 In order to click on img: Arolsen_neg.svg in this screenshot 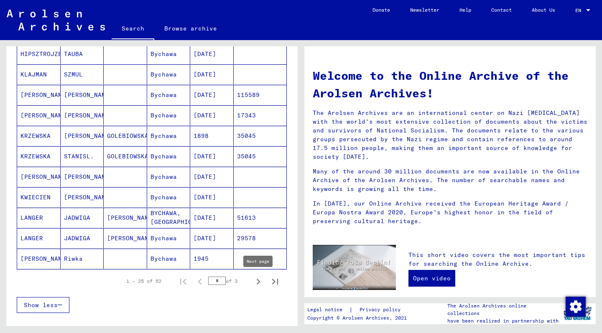, I will do `click(56, 20)`.